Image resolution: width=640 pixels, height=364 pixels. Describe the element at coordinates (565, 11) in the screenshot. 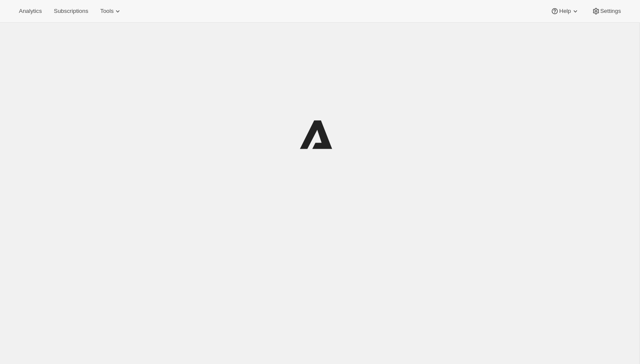

I see `span: Help` at that location.